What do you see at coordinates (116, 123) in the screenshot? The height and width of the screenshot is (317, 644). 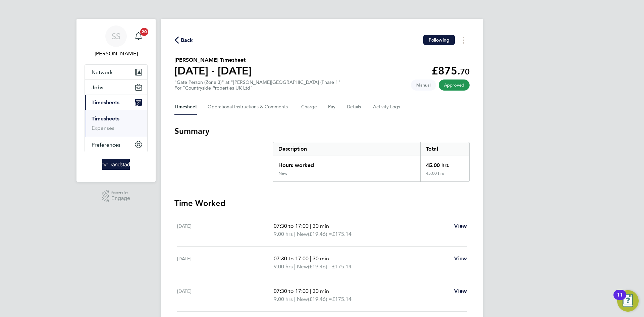 I see `div: Timesheets` at bounding box center [116, 123].